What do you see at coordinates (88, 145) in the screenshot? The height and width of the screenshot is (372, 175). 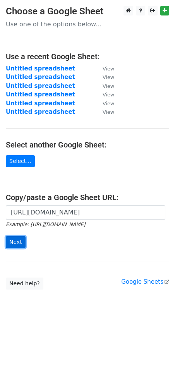 I see `h4: Select another Google Sheet:` at bounding box center [88, 145].